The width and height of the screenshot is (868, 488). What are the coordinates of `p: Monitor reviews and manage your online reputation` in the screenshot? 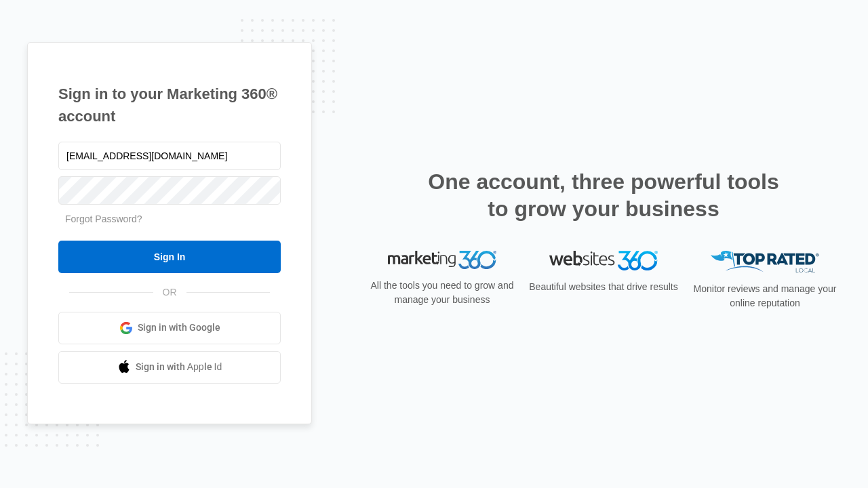 It's located at (765, 297).